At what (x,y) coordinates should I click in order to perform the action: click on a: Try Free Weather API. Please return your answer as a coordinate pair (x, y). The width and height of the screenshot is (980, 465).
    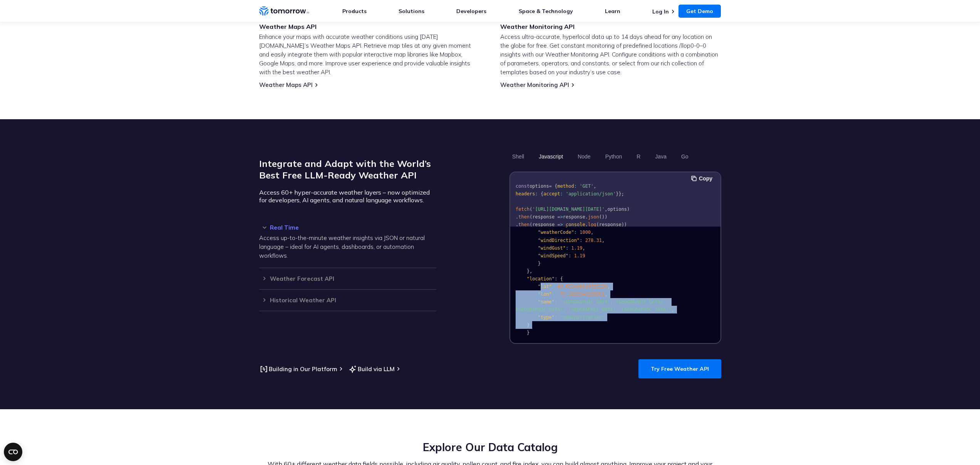
    Looking at the image, I should click on (680, 369).